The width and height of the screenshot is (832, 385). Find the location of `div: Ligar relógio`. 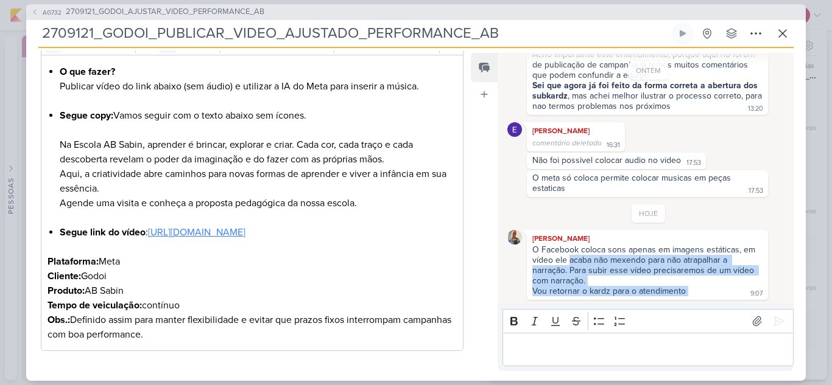

div: Ligar relógio is located at coordinates (683, 33).